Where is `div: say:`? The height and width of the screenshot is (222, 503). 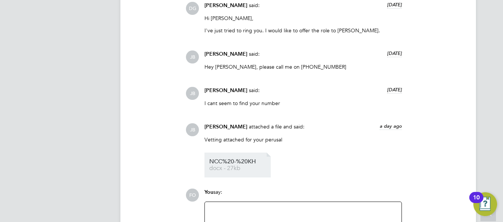
div: say: is located at coordinates (303, 195).